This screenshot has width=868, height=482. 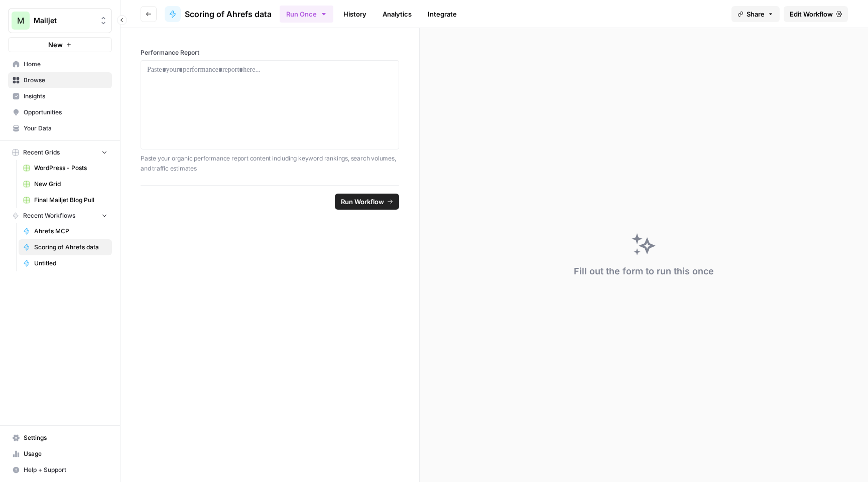 What do you see at coordinates (269, 163) in the screenshot?
I see `p: Paste your organic performance report content including keyword rankings, search volumes, and tra...` at bounding box center [269, 163].